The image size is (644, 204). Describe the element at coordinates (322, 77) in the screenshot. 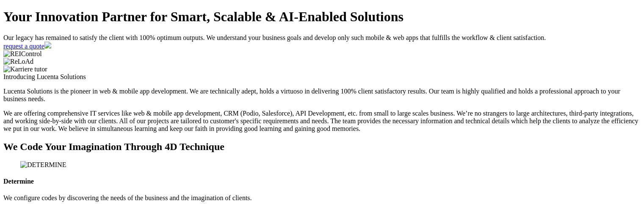

I see `div: Introducing Lucenta Solutions` at that location.